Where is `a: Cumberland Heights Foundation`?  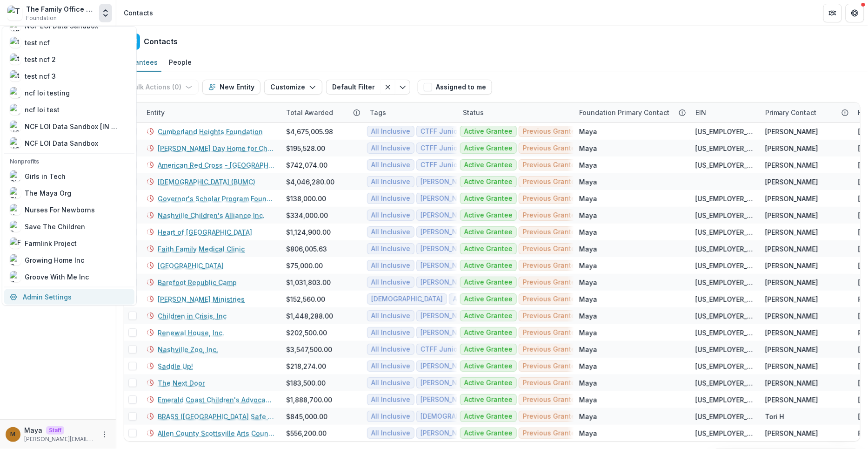 a: Cumberland Heights Foundation is located at coordinates (210, 132).